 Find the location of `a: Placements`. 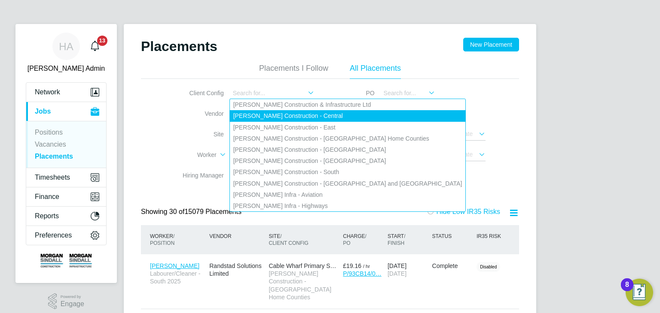

a: Placements is located at coordinates (54, 156).